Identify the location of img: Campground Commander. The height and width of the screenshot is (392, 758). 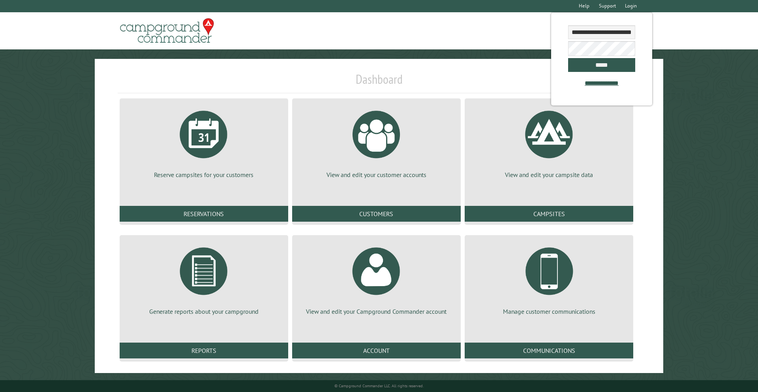
(167, 31).